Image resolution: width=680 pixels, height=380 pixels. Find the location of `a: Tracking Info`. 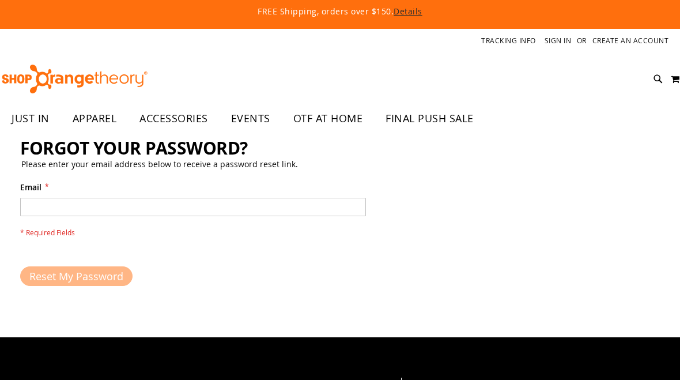

a: Tracking Info is located at coordinates (508, 40).